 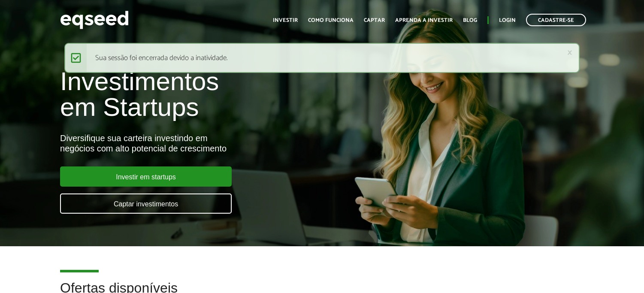 What do you see at coordinates (507, 20) in the screenshot?
I see `a: Login` at bounding box center [507, 20].